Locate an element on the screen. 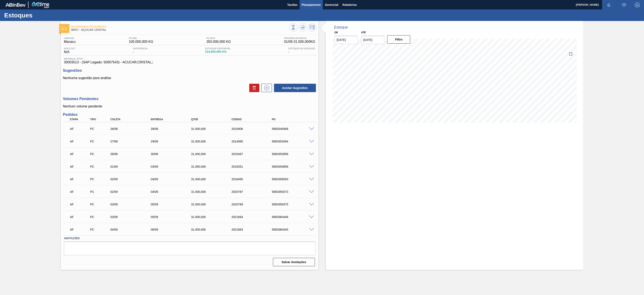 Image resolution: width=644 pixels, height=295 pixels. span: PE MIN is located at coordinates (141, 38).